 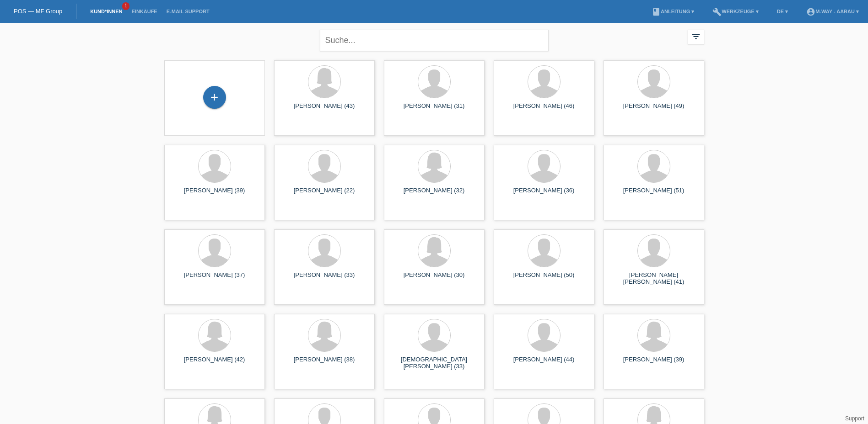 I want to click on input: Suche..., so click(x=434, y=40).